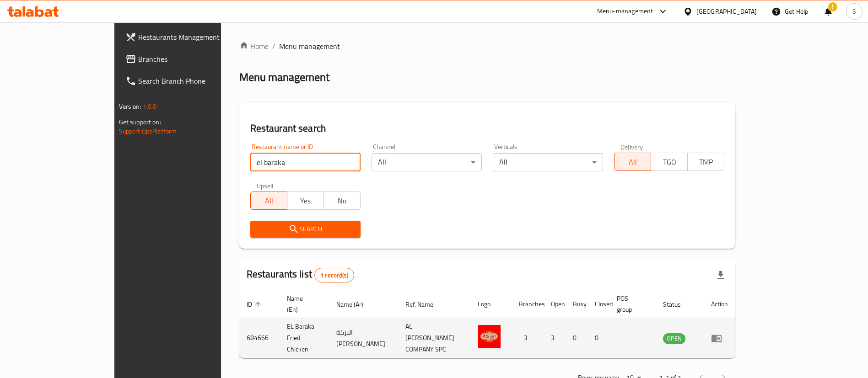 This screenshot has width=868, height=378. What do you see at coordinates (491, 304) in the screenshot?
I see `th: Logo` at bounding box center [491, 304].